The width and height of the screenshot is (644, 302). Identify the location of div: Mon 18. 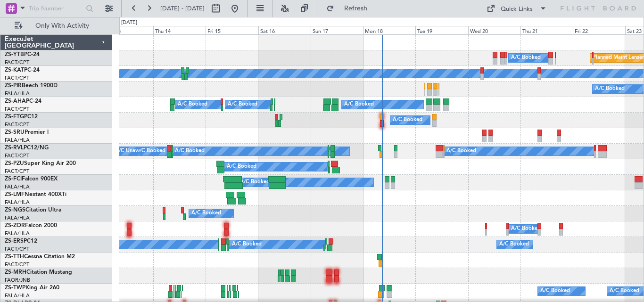
(389, 30).